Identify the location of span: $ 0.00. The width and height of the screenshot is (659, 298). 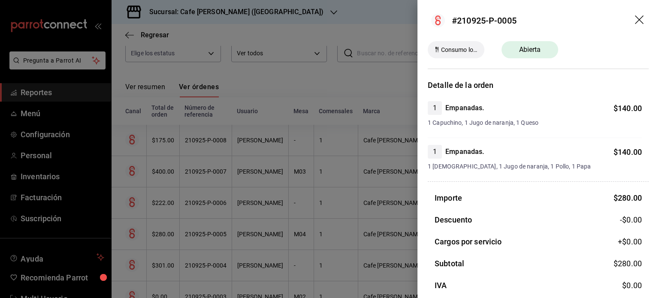
(632, 285).